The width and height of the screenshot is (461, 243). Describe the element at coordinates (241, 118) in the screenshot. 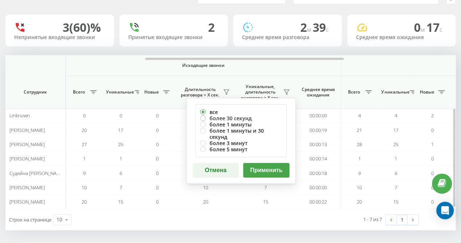

I see `label: более 30 секунд` at that location.